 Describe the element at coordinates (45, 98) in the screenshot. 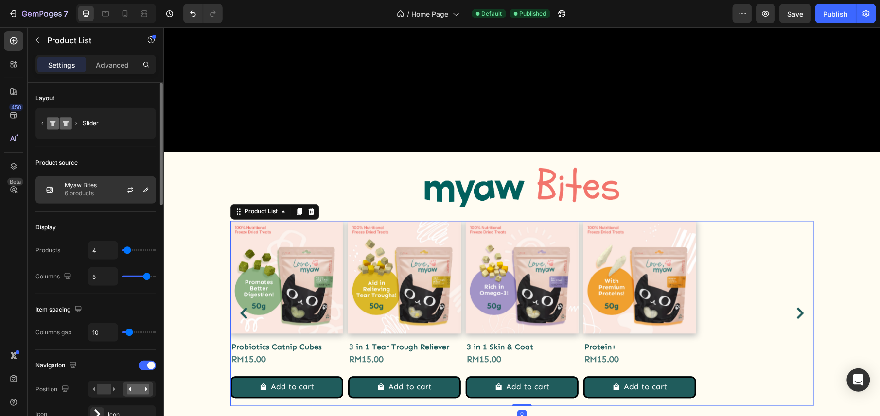

I see `div: Layout` at that location.